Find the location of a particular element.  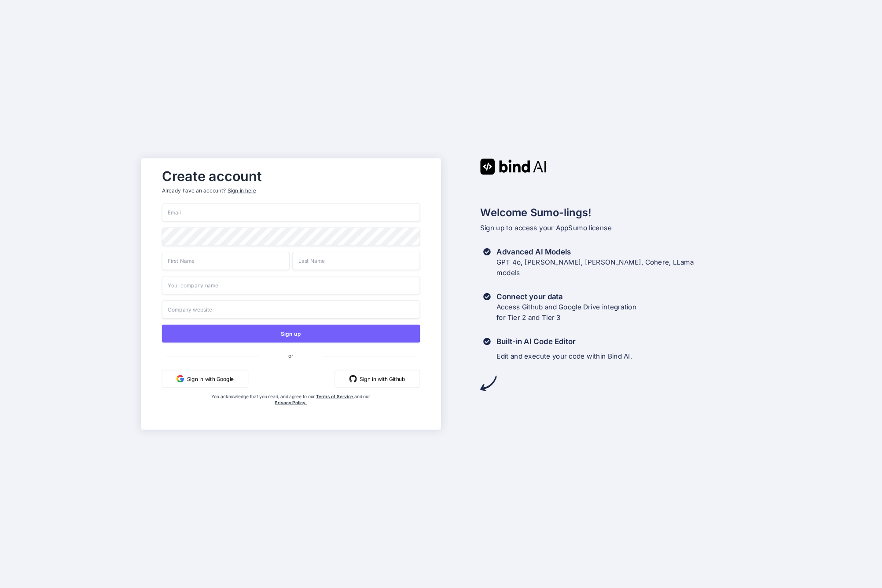

p: Access Github and Google Drive integration for Tier 2 and Tier 3 is located at coordinates (567, 313).